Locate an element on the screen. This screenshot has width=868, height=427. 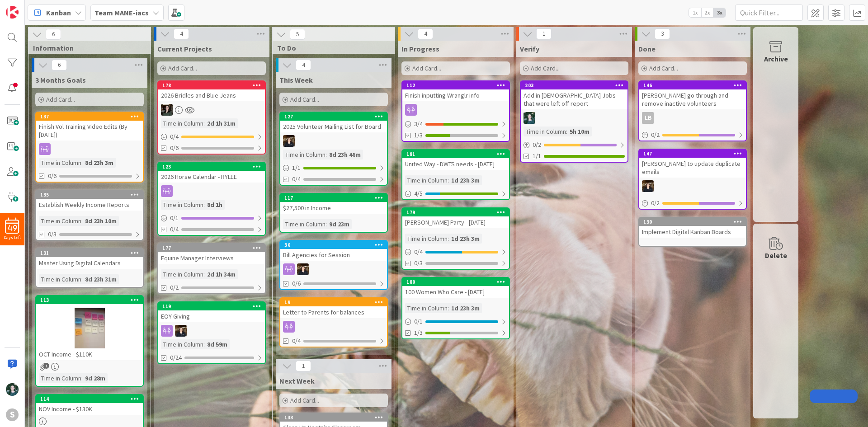
div: 8d 23h 31m is located at coordinates (101, 279).